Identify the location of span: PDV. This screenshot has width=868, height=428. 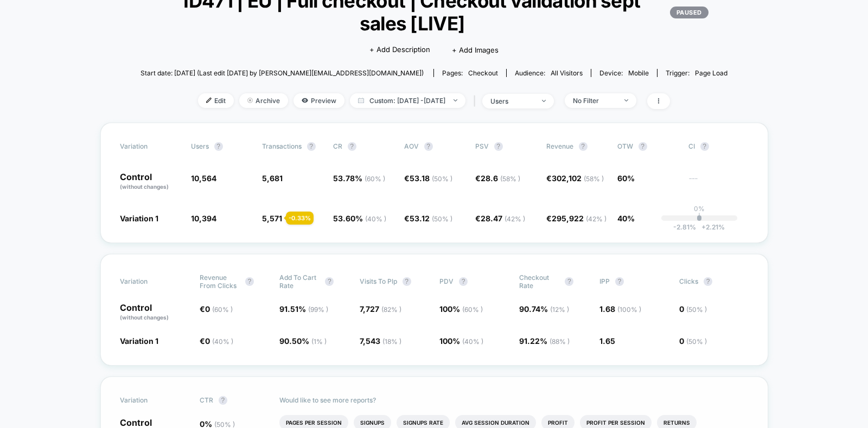
(447, 281).